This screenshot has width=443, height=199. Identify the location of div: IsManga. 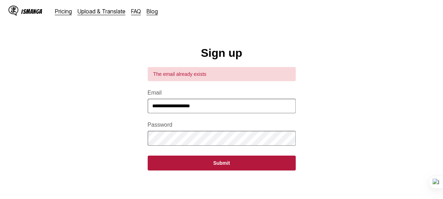
(32, 11).